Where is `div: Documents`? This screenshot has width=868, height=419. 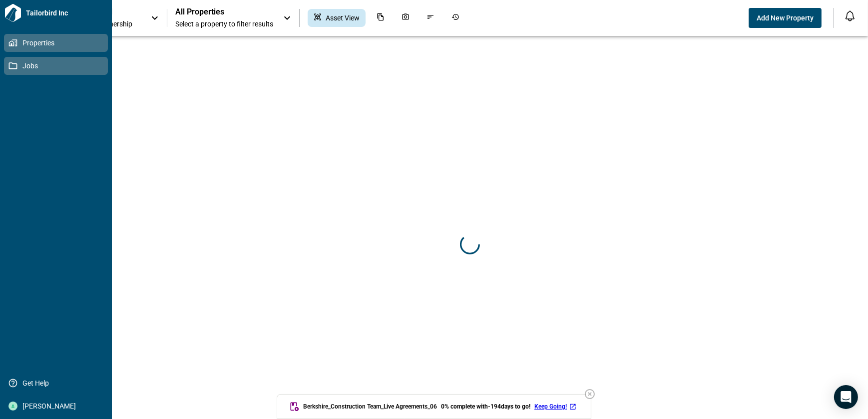
div: Documents is located at coordinates (381, 18).